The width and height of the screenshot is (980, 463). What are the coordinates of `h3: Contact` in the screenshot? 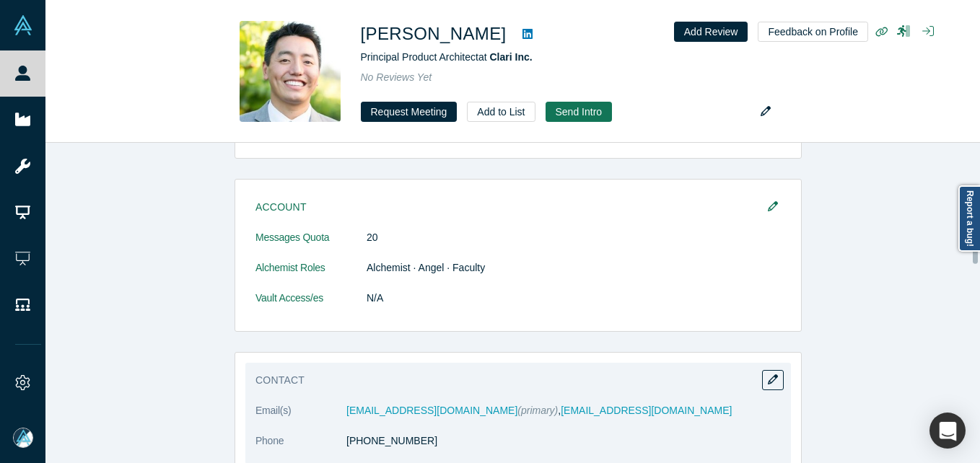 It's located at (508, 380).